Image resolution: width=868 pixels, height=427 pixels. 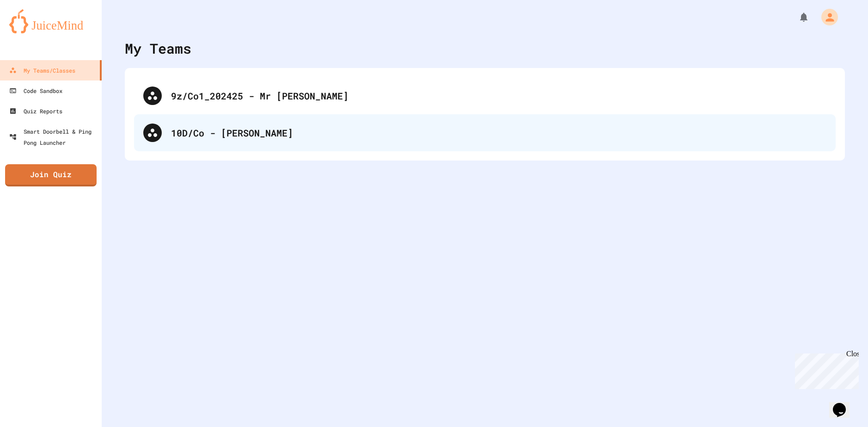 What do you see at coordinates (36, 91) in the screenshot?
I see `div: Code Sandbox` at bounding box center [36, 91].